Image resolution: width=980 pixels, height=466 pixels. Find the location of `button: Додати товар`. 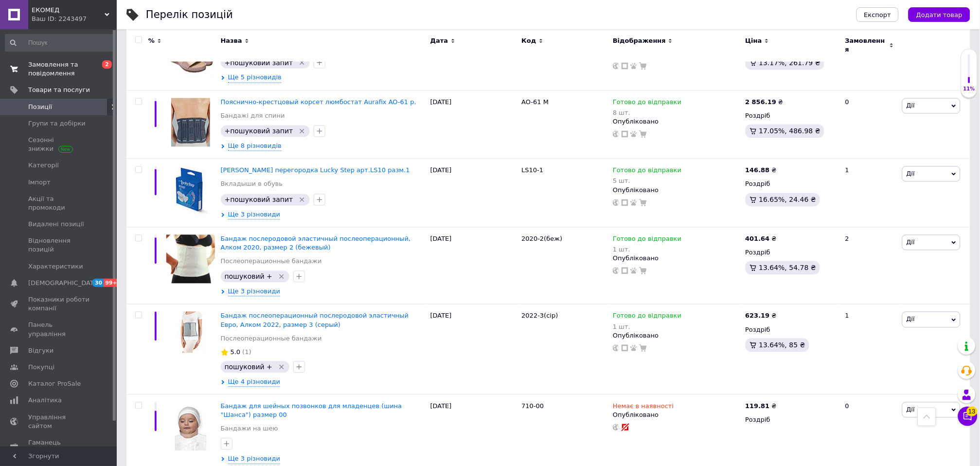

button: Додати товар is located at coordinates (940, 14).